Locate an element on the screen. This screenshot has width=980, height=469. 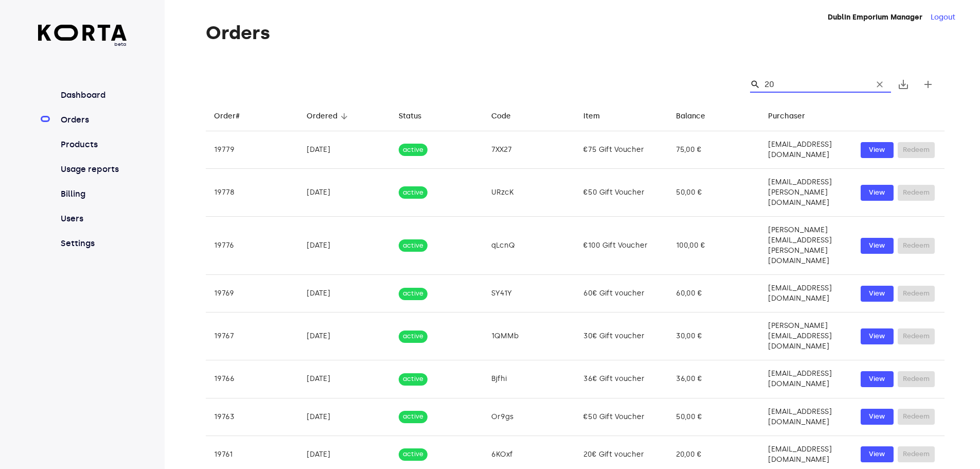
h1: Orders is located at coordinates (575, 33).